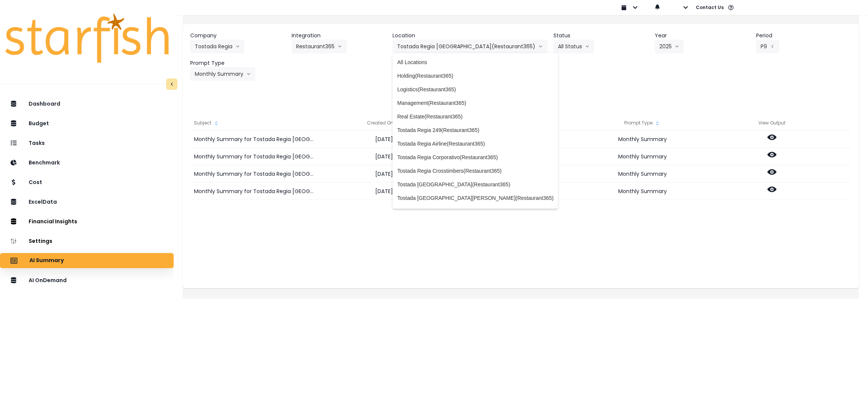 The image size is (868, 393). Describe the element at coordinates (767, 46) in the screenshot. I see `button: P9arrow left line` at that location.